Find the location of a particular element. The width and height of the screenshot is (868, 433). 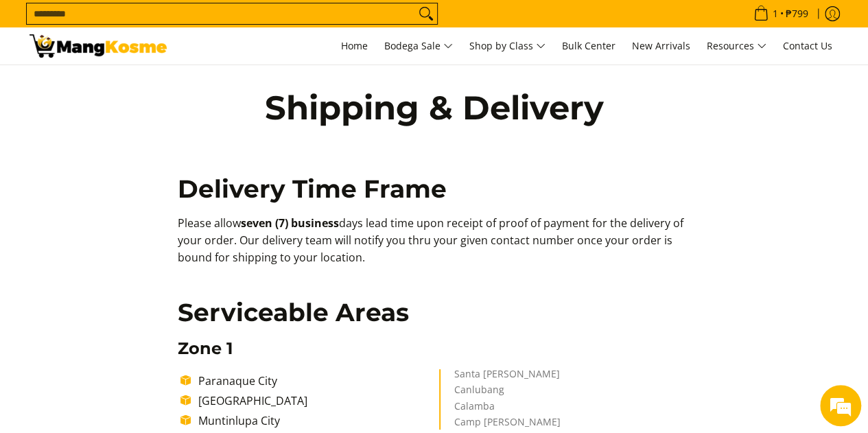

a: New Arrivals is located at coordinates (661, 46).